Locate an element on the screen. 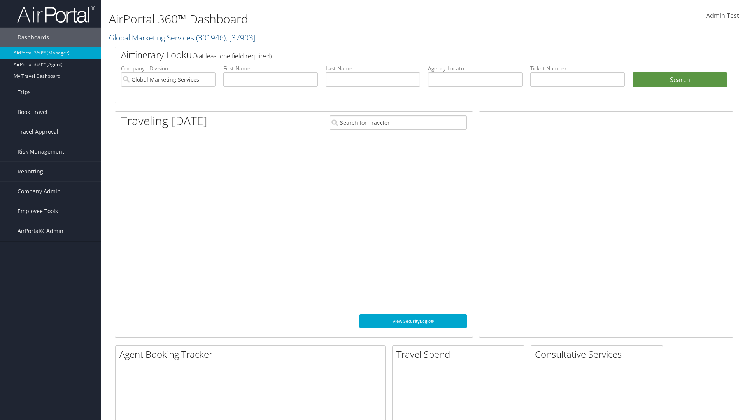 The height and width of the screenshot is (420, 747). span: Travel Approval is located at coordinates (38, 132).